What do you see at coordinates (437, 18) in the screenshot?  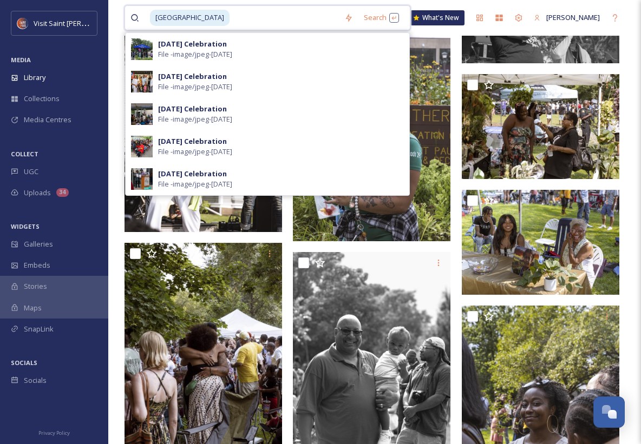 I see `div: What's New` at bounding box center [437, 18].